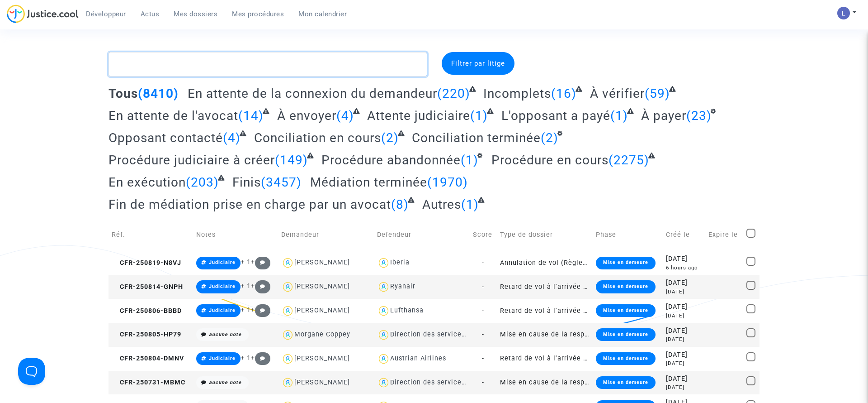  Describe the element at coordinates (658, 93) in the screenshot. I see `span: (59)` at that location.